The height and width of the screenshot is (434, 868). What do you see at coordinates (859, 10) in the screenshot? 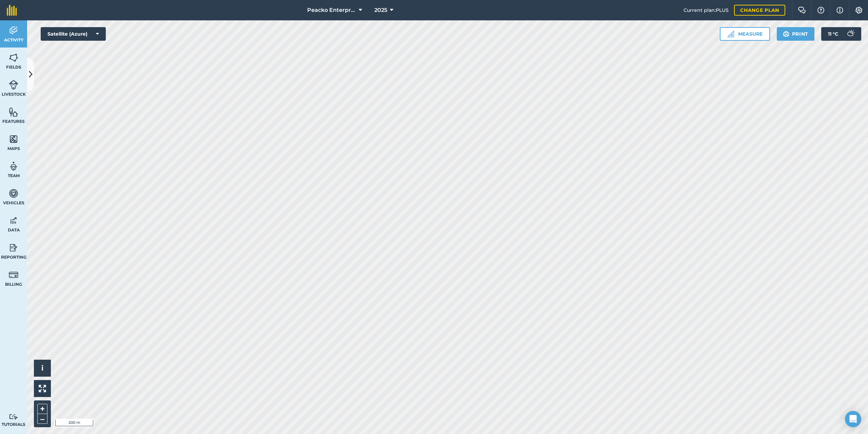
I see `img: A cog icon` at bounding box center [859, 10].